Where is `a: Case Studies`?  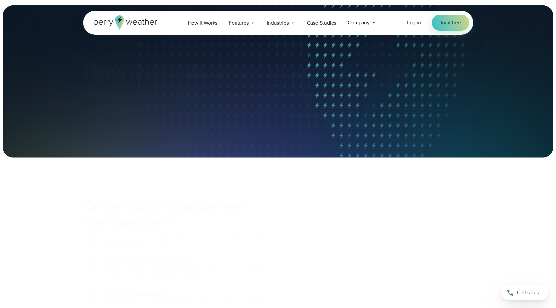 a: Case Studies is located at coordinates (321, 23).